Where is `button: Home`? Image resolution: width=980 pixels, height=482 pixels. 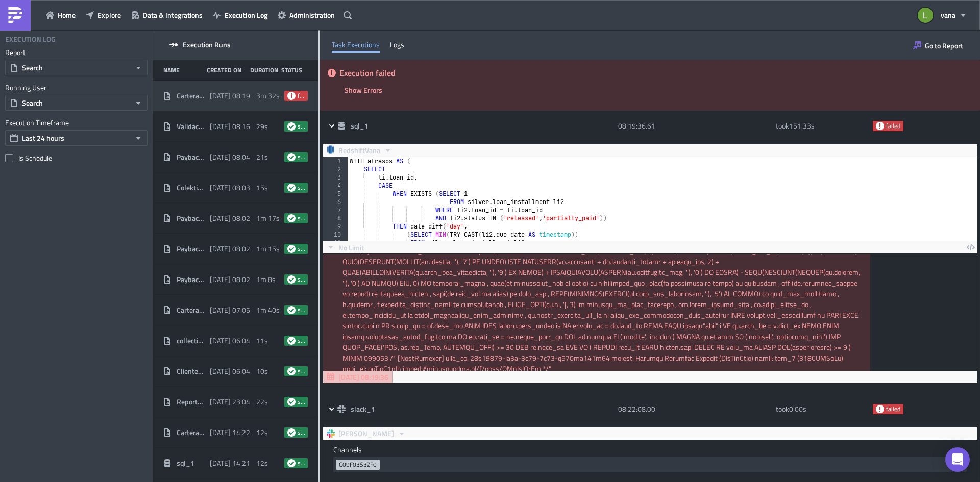
button: Home is located at coordinates (61, 15).